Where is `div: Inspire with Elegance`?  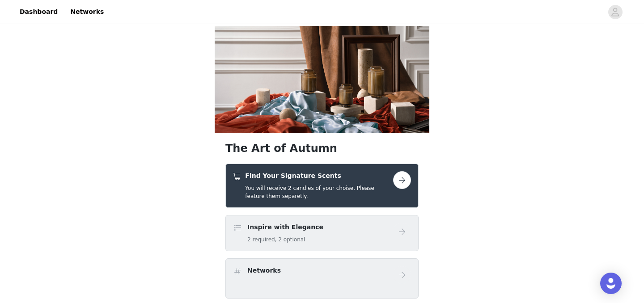
div: Inspire with Elegance is located at coordinates (322, 233).